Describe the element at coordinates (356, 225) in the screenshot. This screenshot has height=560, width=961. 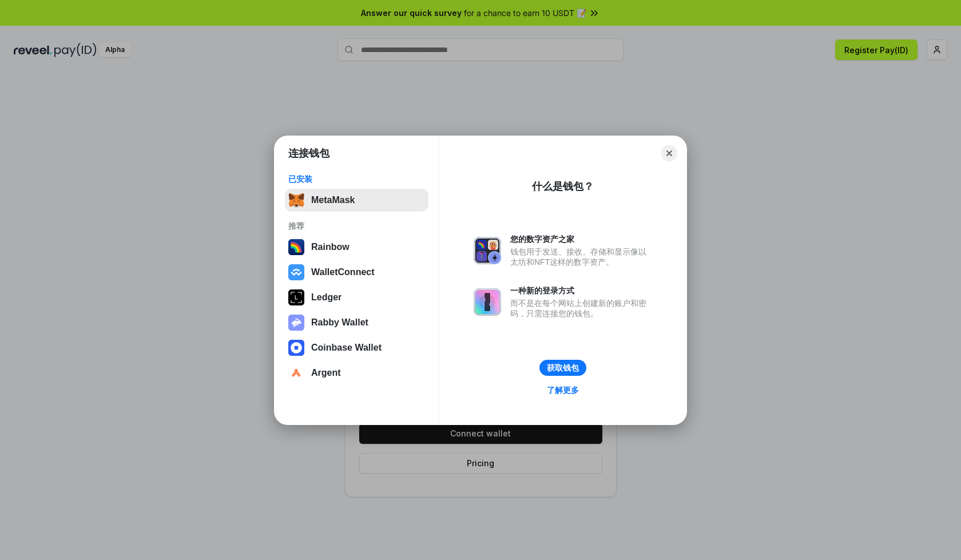
I see `div: 推荐` at that location.